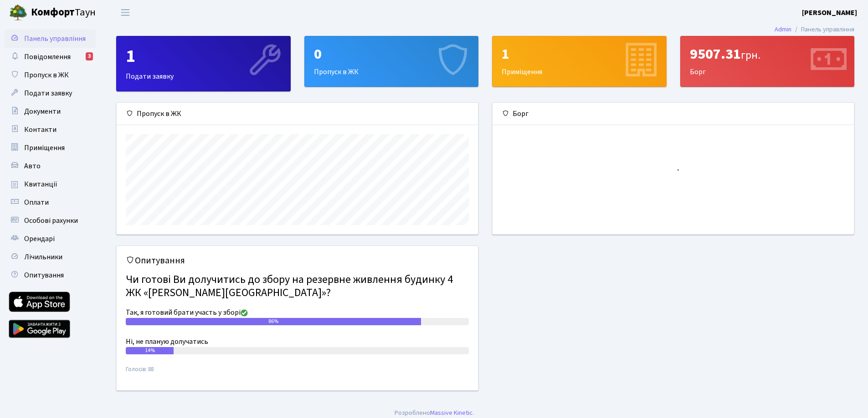 The height and width of the screenshot is (418, 868). What do you see at coordinates (579, 61) in the screenshot?
I see `a: 1Приміщення` at bounding box center [579, 61].